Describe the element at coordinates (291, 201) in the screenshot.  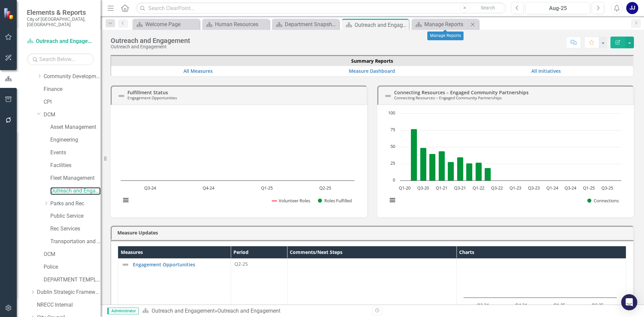
I see `button: Show Volunteer Roles` at that location.